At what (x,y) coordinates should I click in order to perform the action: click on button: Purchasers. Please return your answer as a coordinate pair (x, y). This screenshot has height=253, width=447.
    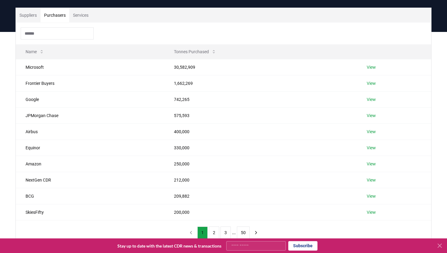
    Looking at the image, I should click on (55, 15).